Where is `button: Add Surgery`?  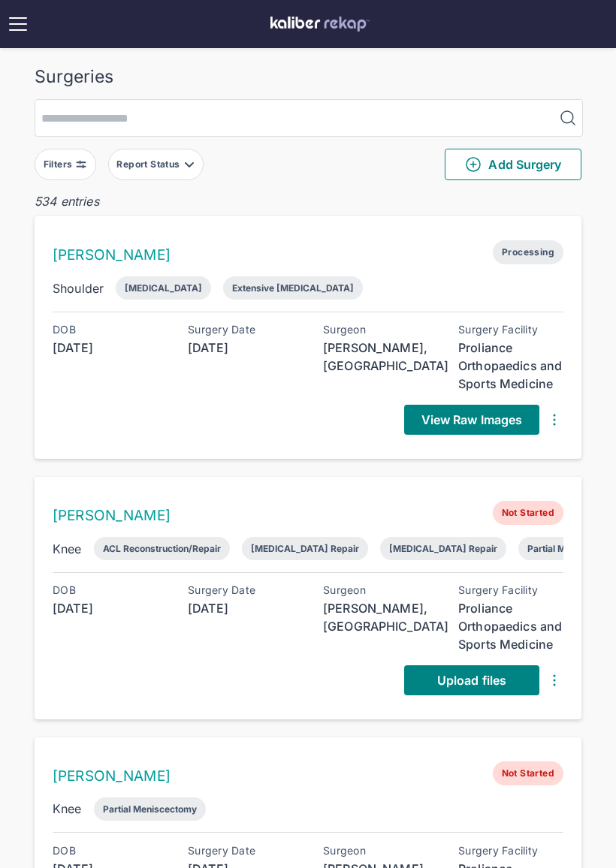 button: Add Surgery is located at coordinates (513, 165).